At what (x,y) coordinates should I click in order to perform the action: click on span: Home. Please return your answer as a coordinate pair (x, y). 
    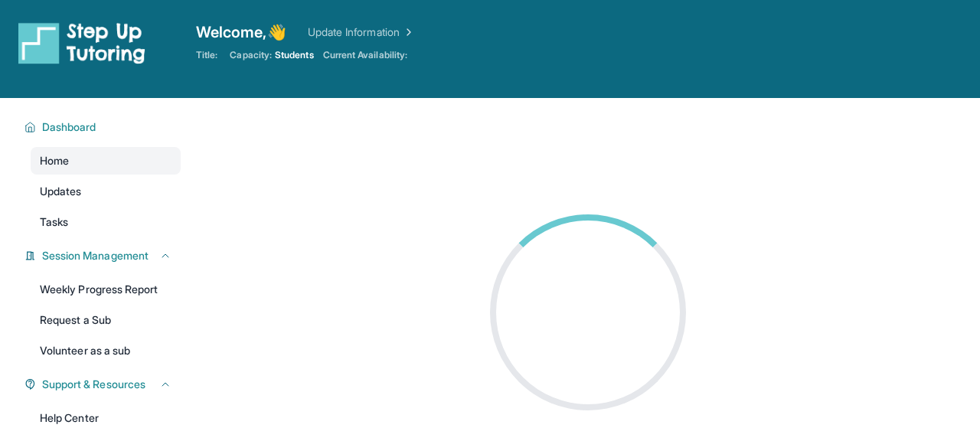
    Looking at the image, I should click on (54, 160).